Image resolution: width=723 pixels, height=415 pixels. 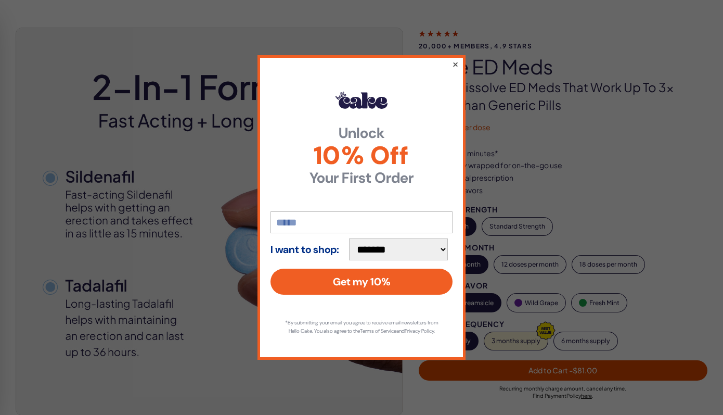 I want to click on img: Hello Cake, so click(x=362, y=100).